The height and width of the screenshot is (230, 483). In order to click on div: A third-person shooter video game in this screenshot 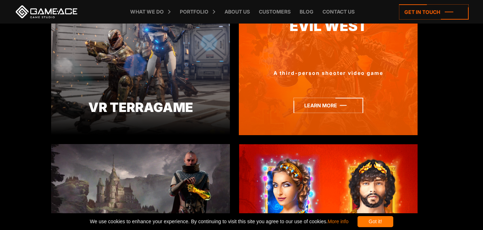, I will do `click(328, 73)`.